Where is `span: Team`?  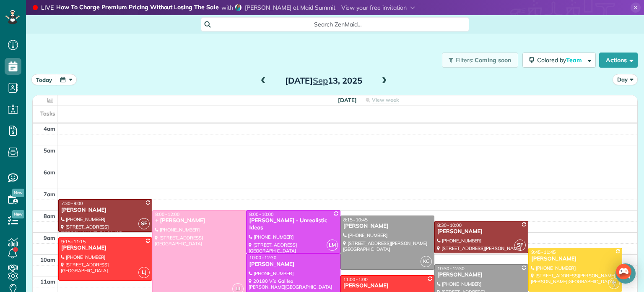 span: Team is located at coordinates (575, 60).